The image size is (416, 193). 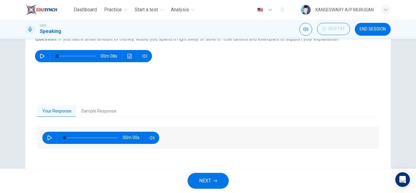 What do you see at coordinates (113, 10) in the screenshot?
I see `span: Practice` at bounding box center [113, 10].